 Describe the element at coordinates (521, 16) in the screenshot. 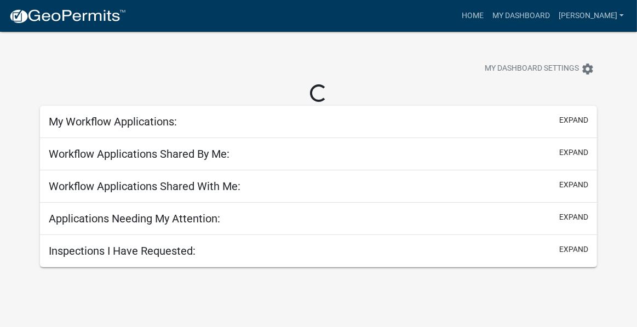

I see `a: My Dashboard` at that location.